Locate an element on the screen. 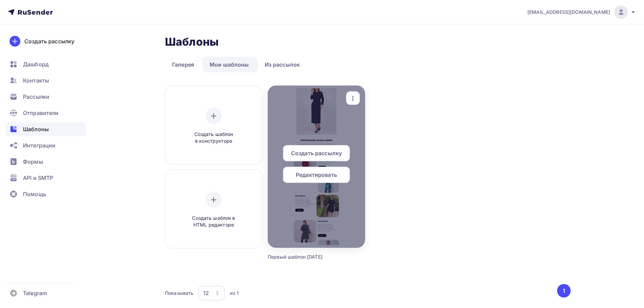 The height and width of the screenshot is (308, 644). div: 12 is located at coordinates (206, 293).